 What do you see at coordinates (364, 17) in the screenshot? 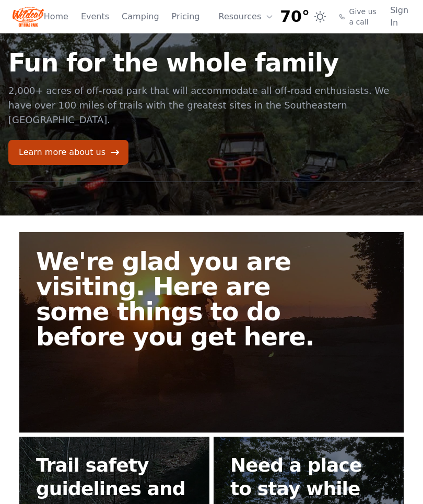
I see `span: Give us a call` at bounding box center [364, 17].